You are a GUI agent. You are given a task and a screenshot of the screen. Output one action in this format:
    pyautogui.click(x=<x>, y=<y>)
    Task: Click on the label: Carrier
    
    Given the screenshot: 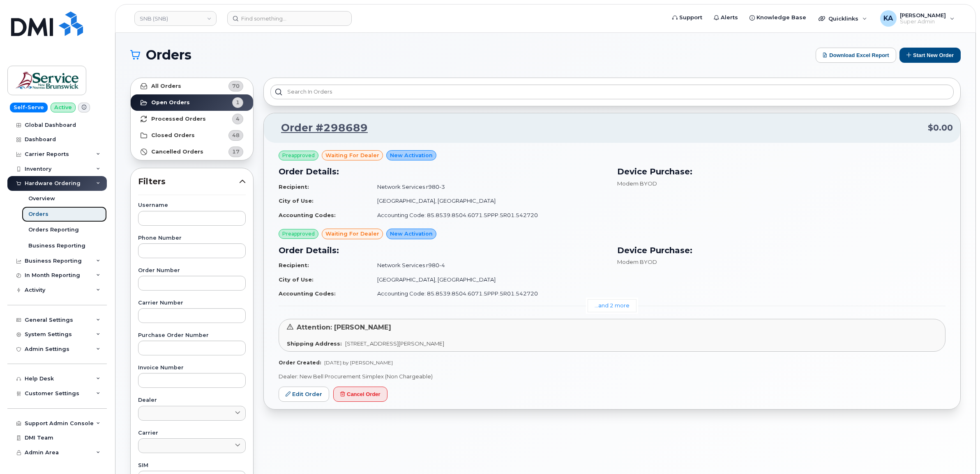 What is the action you would take?
    pyautogui.click(x=192, y=433)
    